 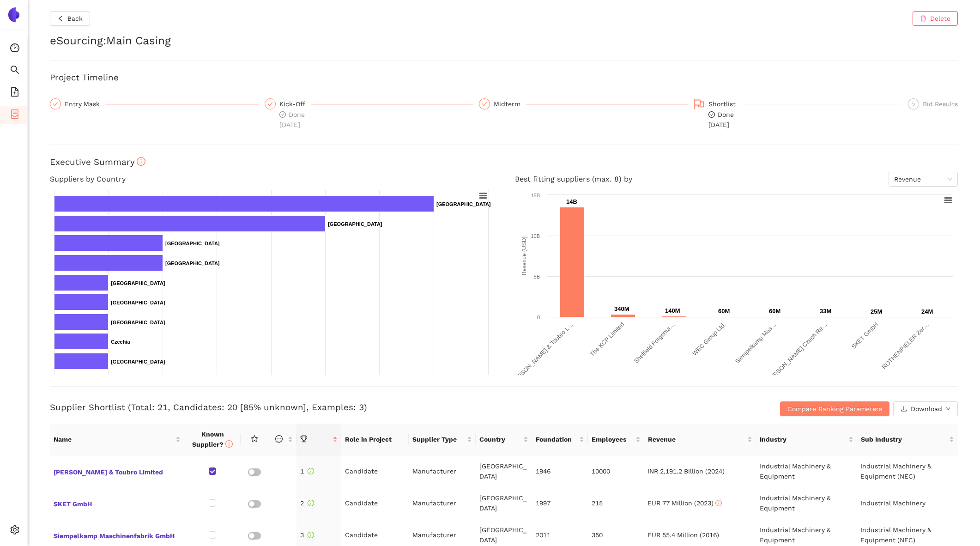 I want to click on span: 2, so click(x=308, y=503).